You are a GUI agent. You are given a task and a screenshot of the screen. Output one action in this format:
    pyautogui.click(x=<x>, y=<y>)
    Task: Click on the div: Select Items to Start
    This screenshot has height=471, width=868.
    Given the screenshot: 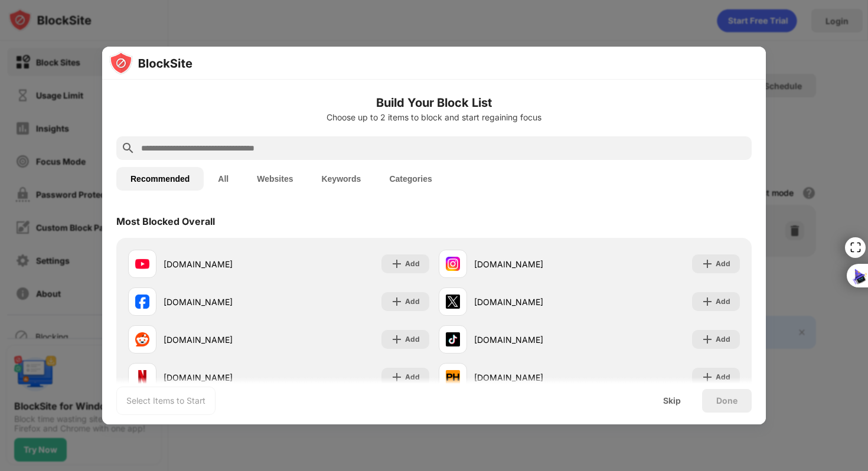 What is the action you would take?
    pyautogui.click(x=166, y=401)
    